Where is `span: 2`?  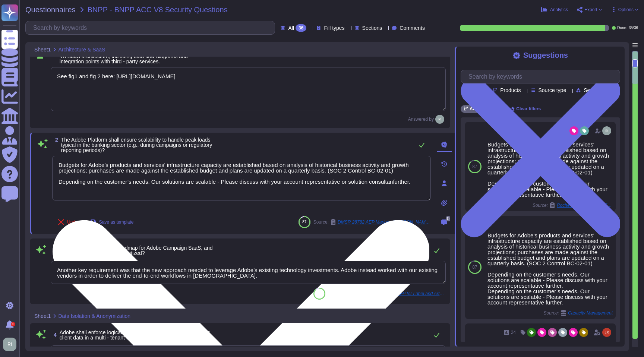 span: 2 is located at coordinates (55, 140).